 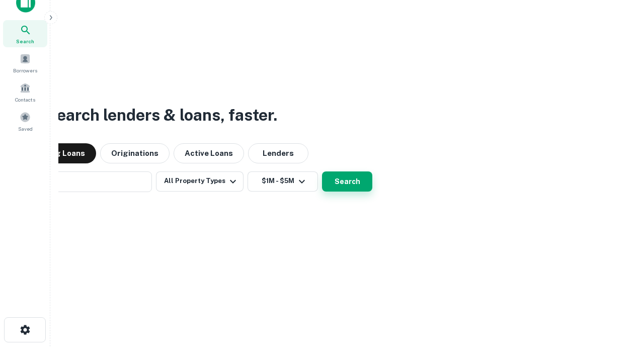 I want to click on div: Search, so click(x=25, y=34).